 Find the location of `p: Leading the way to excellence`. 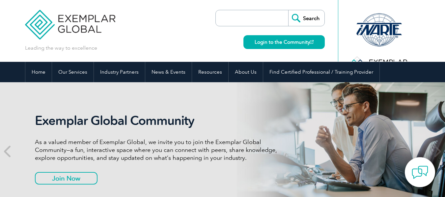

p: Leading the way to excellence is located at coordinates (61, 48).